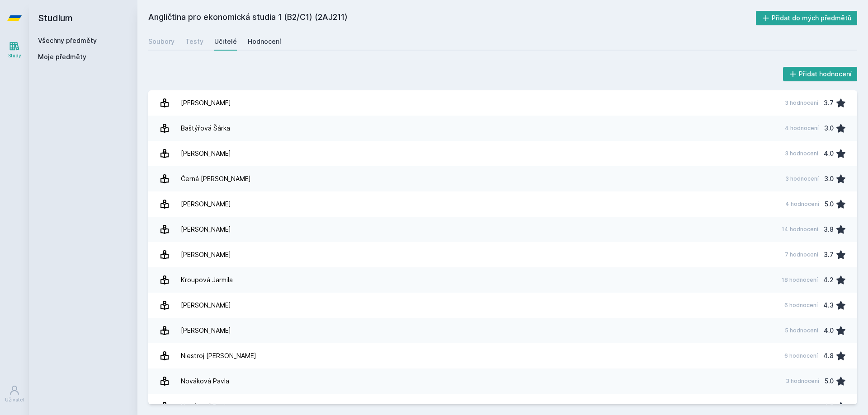 This screenshot has width=868, height=415. I want to click on div: 18 hodnocení, so click(800, 280).